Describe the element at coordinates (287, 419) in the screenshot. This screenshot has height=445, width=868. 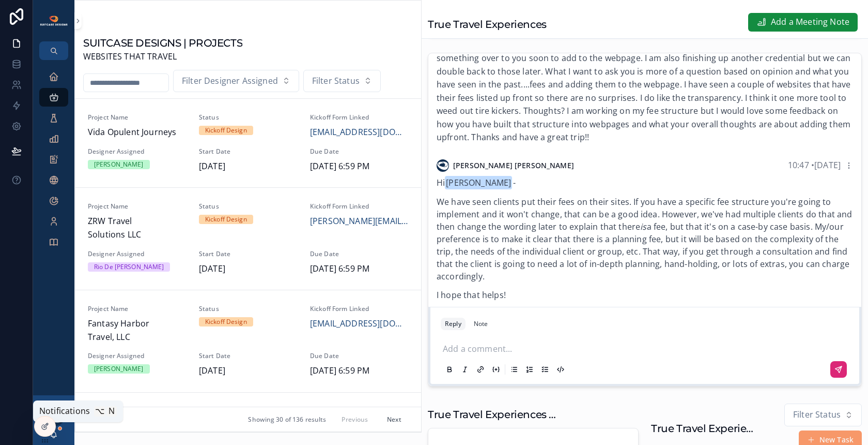
I see `span: Showing 30 of 136 results` at that location.